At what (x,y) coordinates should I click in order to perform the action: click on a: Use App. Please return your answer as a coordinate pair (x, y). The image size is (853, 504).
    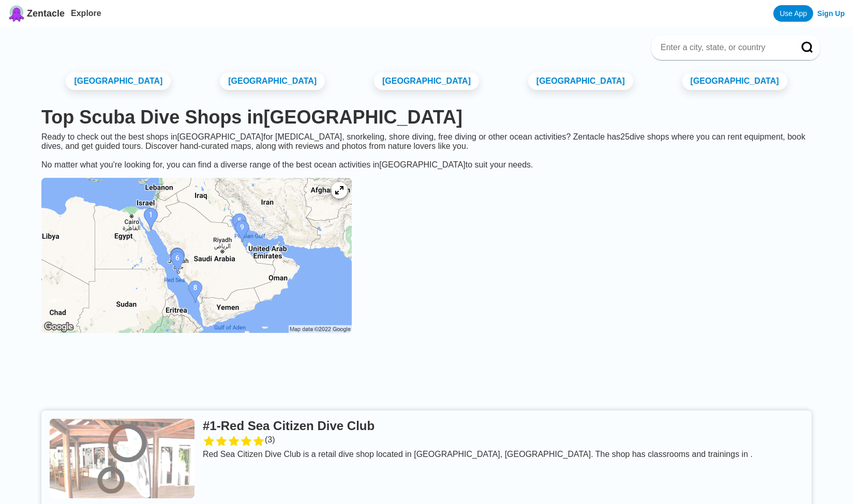
    Looking at the image, I should click on (793, 14).